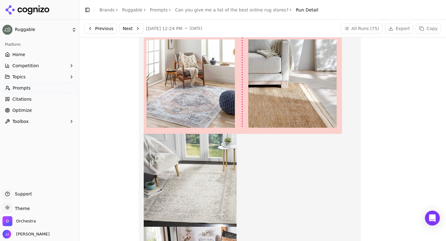 Image resolution: width=446 pixels, height=241 pixels. I want to click on button: Export, so click(399, 29).